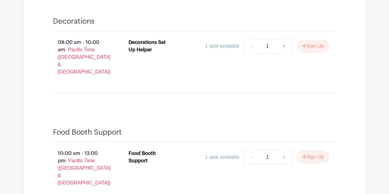 The image size is (389, 194). Describe the element at coordinates (81, 57) in the screenshot. I see `p: 08:00 am - 10:00 am` at that location.